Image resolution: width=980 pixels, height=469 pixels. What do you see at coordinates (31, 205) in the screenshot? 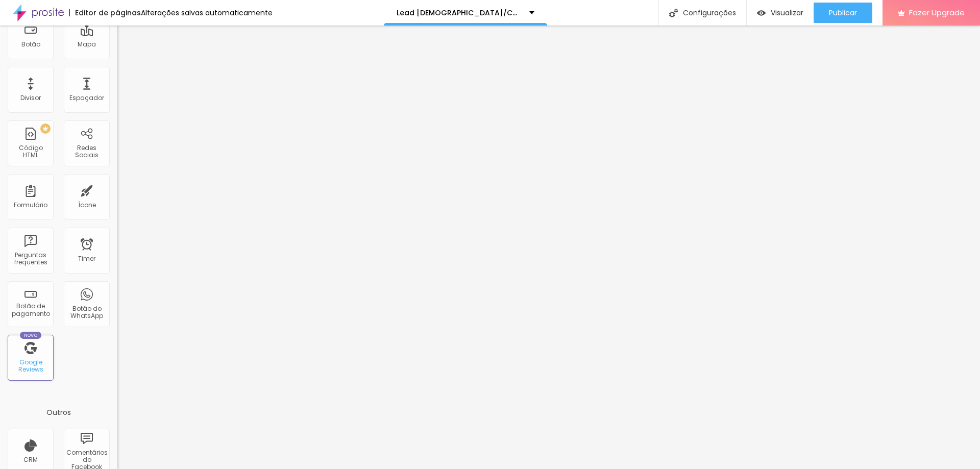
I see `div: Formulário` at bounding box center [31, 205].